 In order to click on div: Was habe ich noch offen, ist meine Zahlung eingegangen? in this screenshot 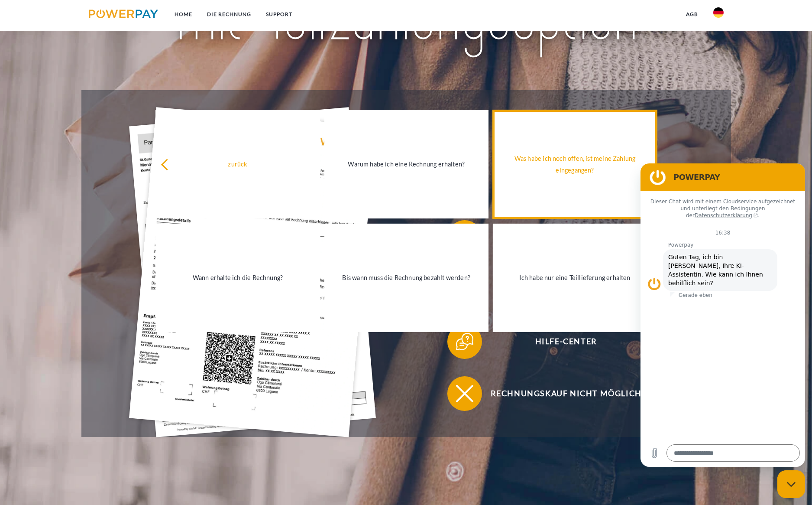, I will do `click(575, 165)`.